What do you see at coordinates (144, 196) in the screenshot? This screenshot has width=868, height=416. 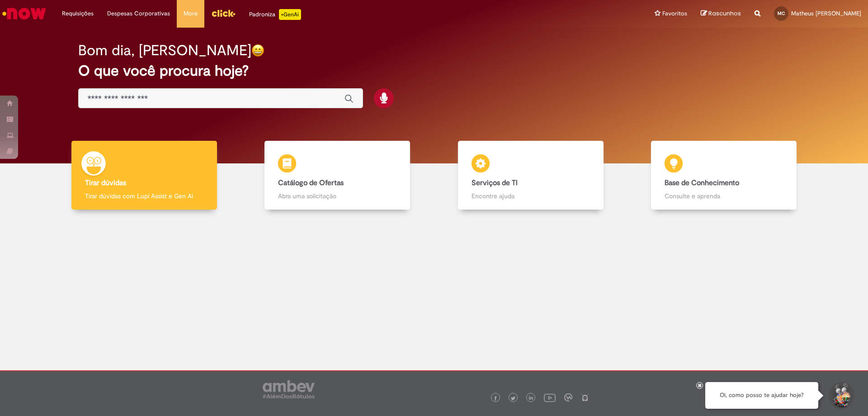 I see `p: Tirar dúvidas com Lupi Assist e Gen Ai` at bounding box center [144, 196].